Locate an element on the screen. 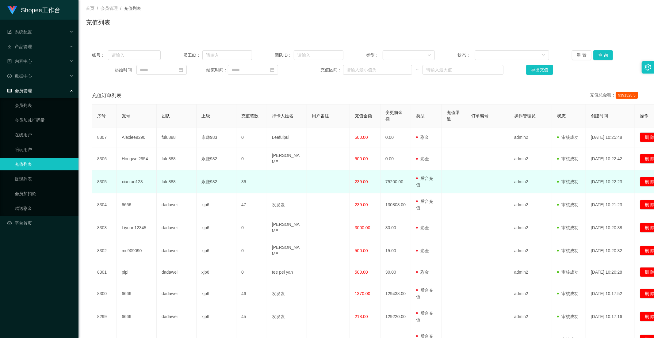  td: mc909090 is located at coordinates (137, 251).